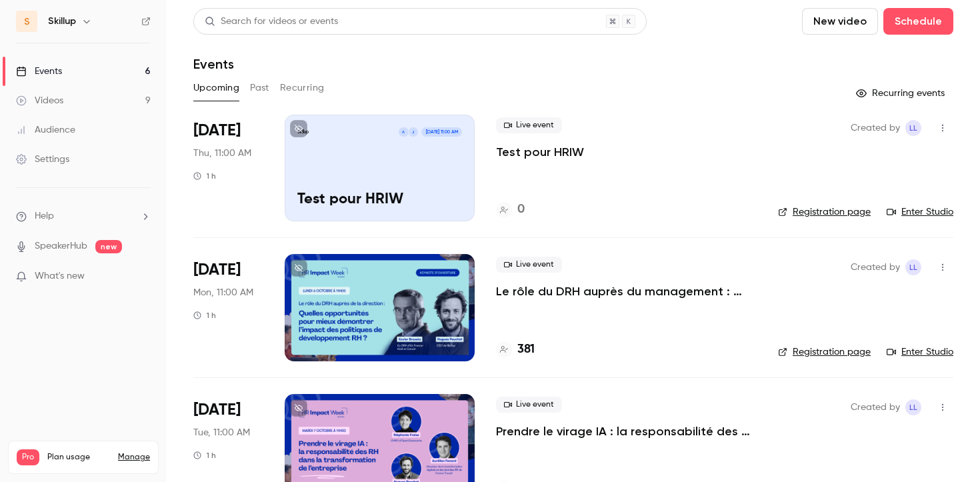  I want to click on h4: 381, so click(526, 350).